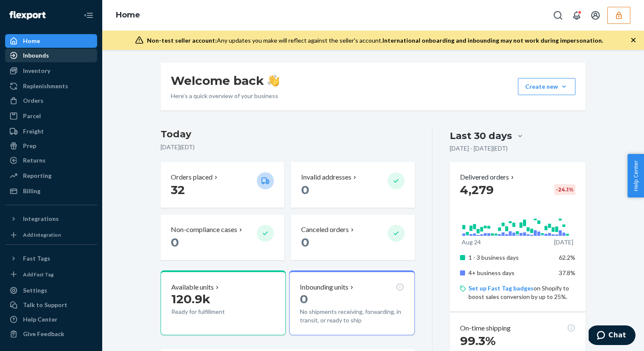 The width and height of the screenshot is (644, 351). I want to click on button: Talk to Support, so click(51, 304).